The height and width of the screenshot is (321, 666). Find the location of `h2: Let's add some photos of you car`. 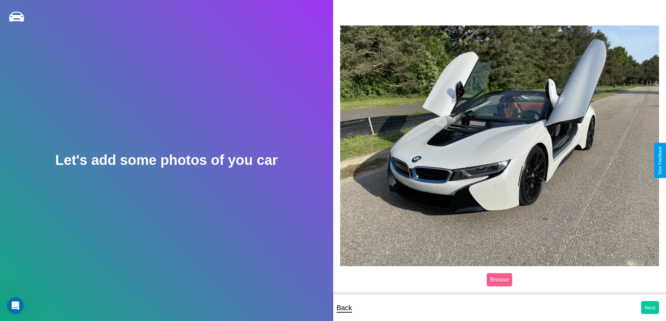

h2: Let's add some photos of you car is located at coordinates (167, 160).